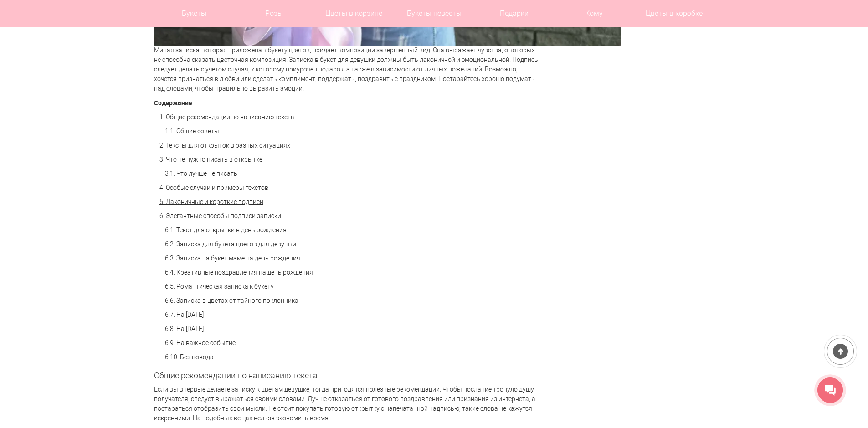 The height and width of the screenshot is (428, 868). I want to click on a: 6. Элегантные способы подписи записки, so click(220, 216).